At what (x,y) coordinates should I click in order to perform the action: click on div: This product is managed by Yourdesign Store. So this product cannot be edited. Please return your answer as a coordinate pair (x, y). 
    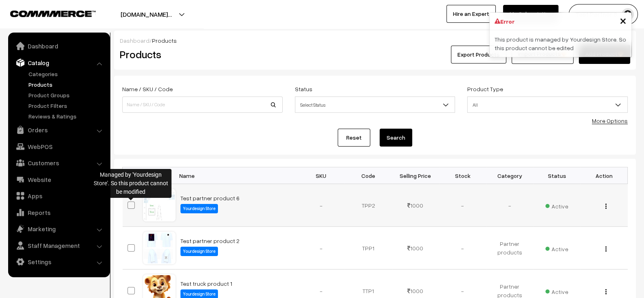
    Looking at the image, I should click on (561, 43).